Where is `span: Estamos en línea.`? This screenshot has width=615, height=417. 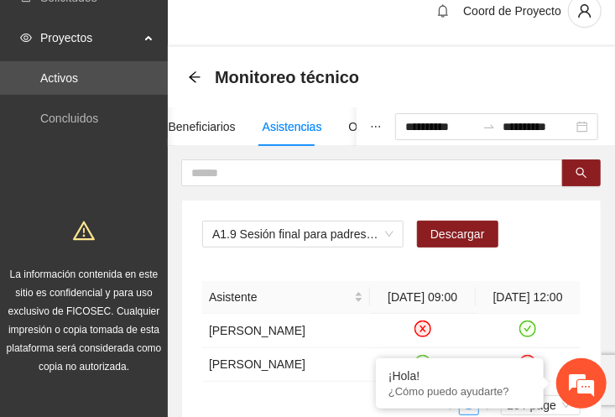
span: Estamos en línea. is located at coordinates (165, 207).